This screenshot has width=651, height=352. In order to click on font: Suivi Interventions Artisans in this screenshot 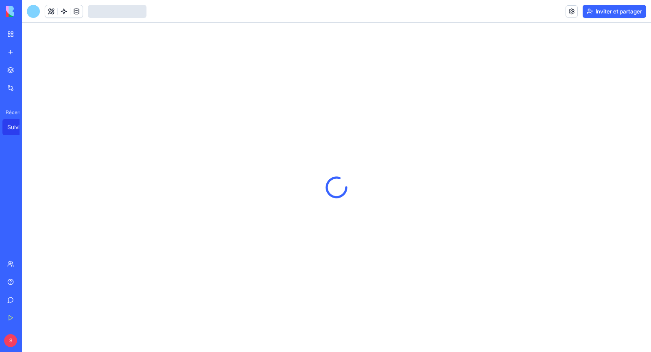, I will do `click(42, 127)`.